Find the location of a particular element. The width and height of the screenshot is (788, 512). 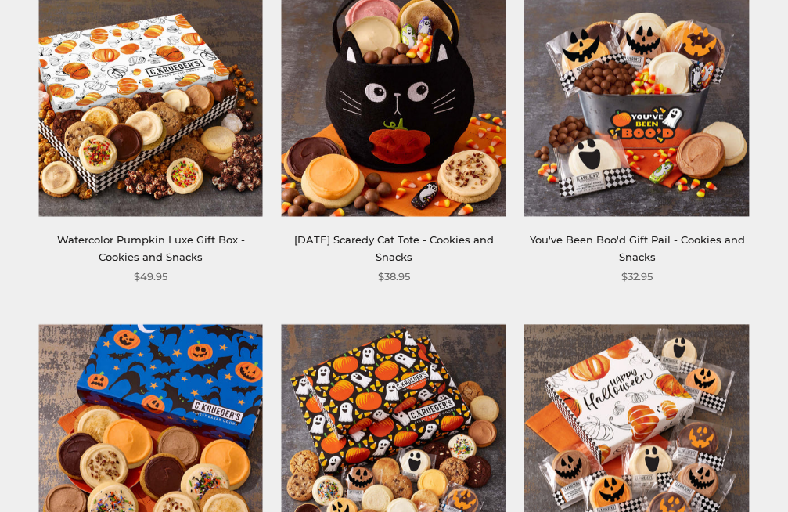

span: $32.95 is located at coordinates (637, 276).